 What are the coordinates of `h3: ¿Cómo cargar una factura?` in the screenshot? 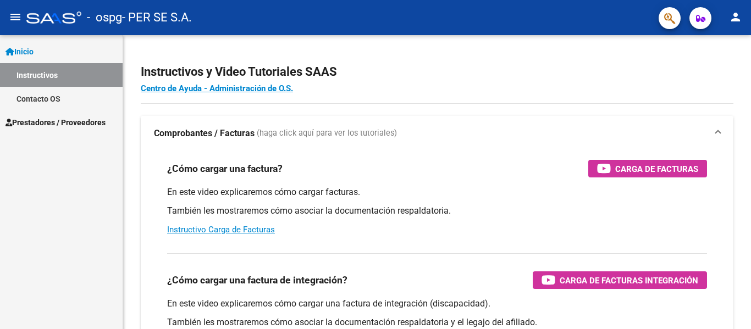 It's located at (225, 169).